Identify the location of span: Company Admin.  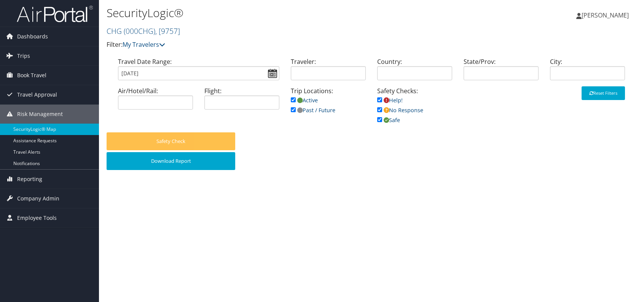
(38, 199).